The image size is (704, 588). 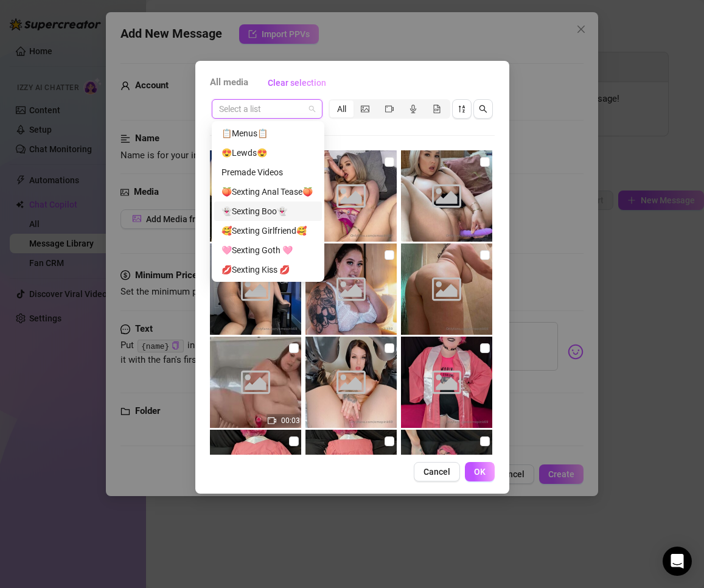 What do you see at coordinates (365, 109) in the screenshot?
I see `span: picture` at bounding box center [365, 109].